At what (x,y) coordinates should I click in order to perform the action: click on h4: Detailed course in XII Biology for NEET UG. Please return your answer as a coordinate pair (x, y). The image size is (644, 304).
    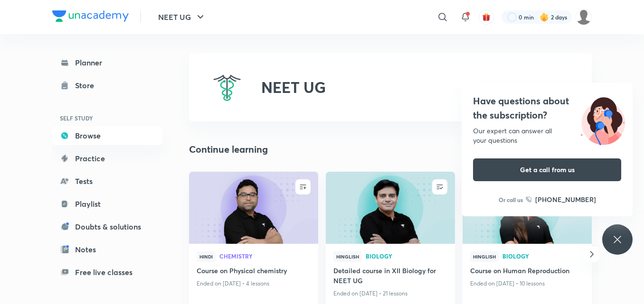
    Looking at the image, I should click on (391, 277).